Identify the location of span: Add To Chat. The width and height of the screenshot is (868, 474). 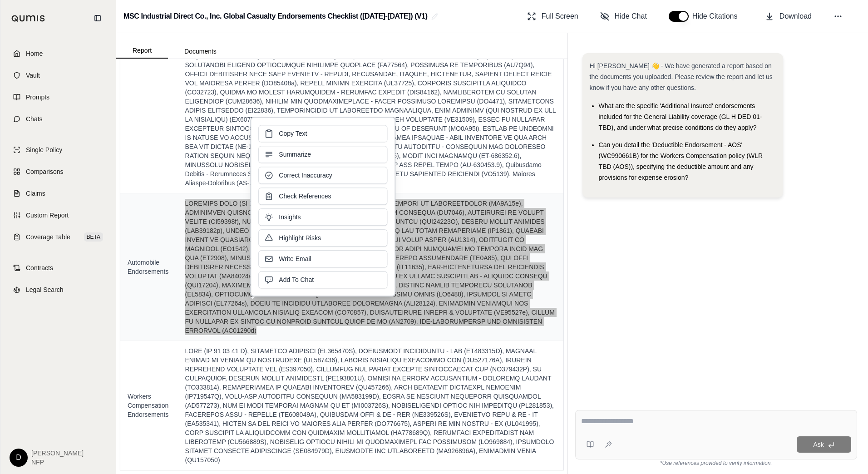
(296, 280).